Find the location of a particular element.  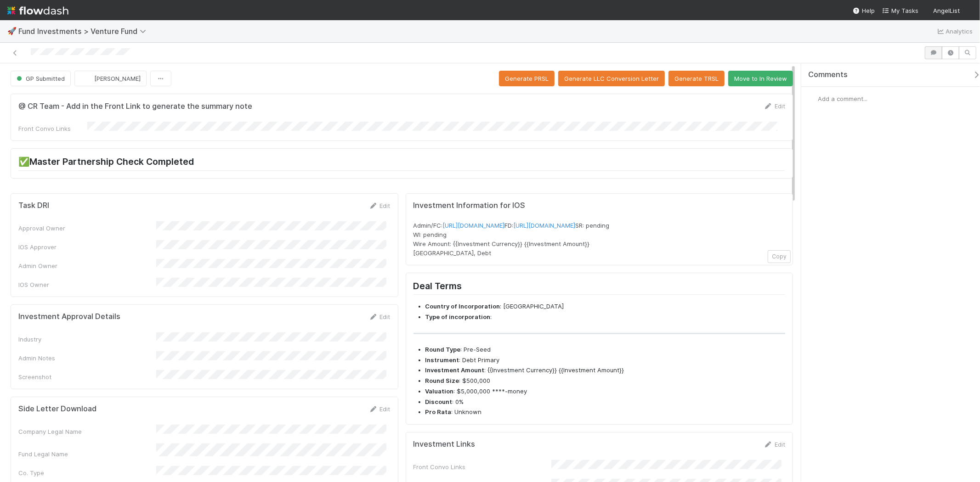

div: Admin Owner is located at coordinates (87, 266).